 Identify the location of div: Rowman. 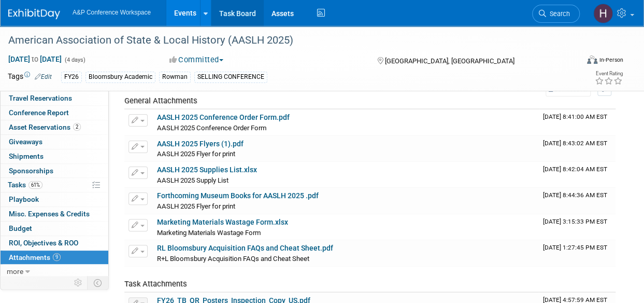
(175, 77).